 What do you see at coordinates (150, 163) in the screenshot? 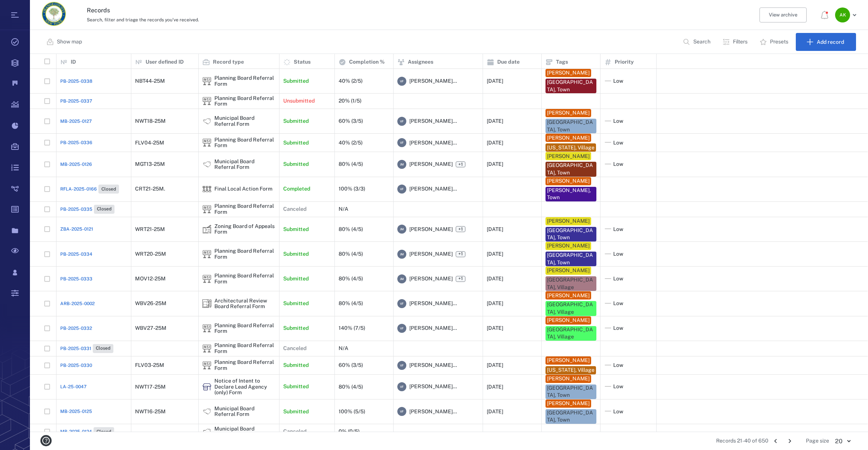
I see `div: MGT13-25M` at bounding box center [150, 163].